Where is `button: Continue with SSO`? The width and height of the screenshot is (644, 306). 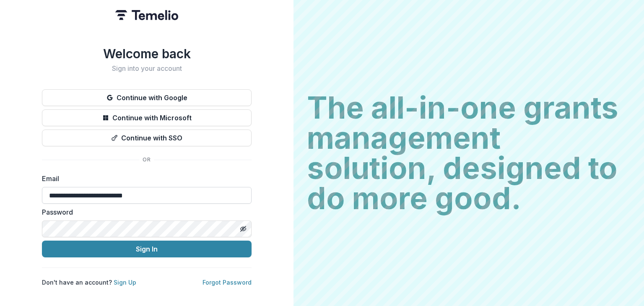 button: Continue with SSO is located at coordinates (147, 138).